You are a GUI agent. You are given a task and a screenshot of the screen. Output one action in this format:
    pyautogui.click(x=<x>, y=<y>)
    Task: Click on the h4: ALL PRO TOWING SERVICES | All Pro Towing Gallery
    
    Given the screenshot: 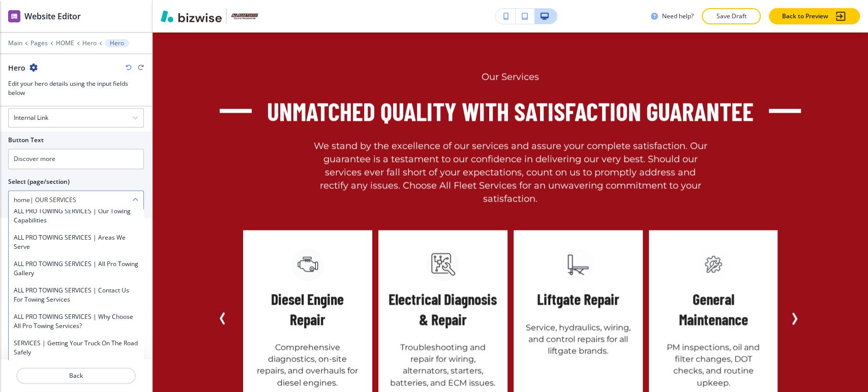 What is the action you would take?
    pyautogui.click(x=76, y=269)
    